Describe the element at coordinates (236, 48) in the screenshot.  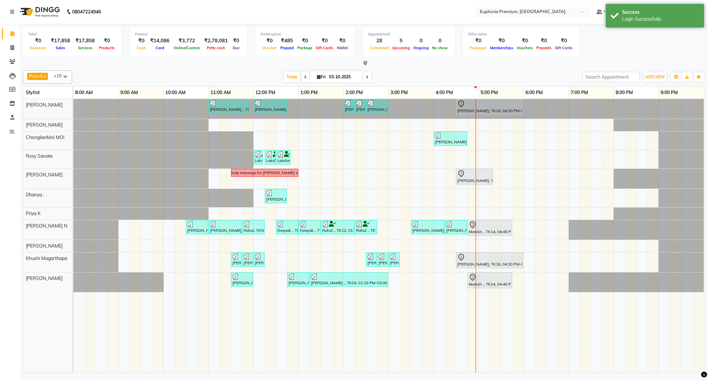
I see `span: Due` at that location.